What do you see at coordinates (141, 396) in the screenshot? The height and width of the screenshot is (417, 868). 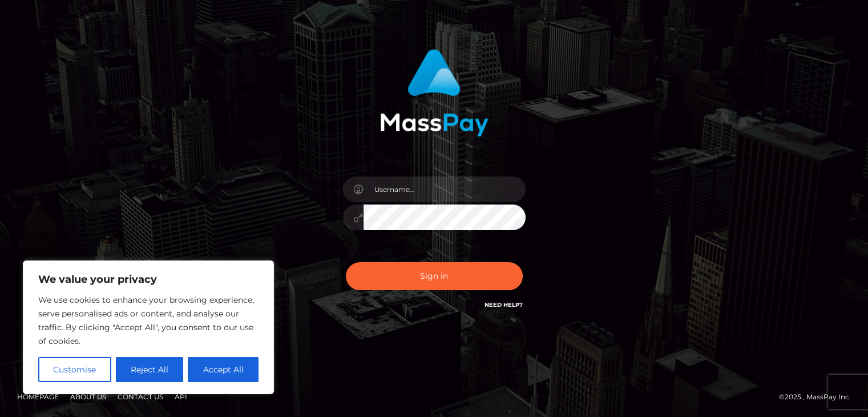 I see `a: Contact Us` at bounding box center [141, 396].